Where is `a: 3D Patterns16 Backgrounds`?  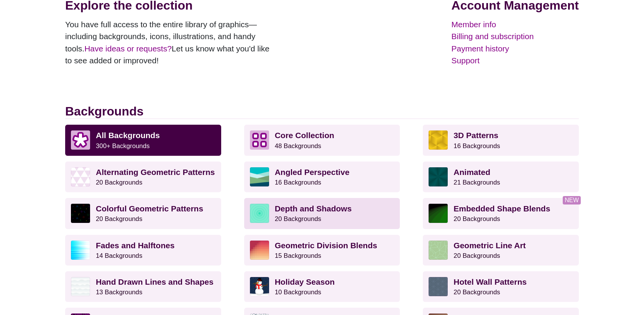
a: 3D Patterns16 Backgrounds is located at coordinates (501, 140).